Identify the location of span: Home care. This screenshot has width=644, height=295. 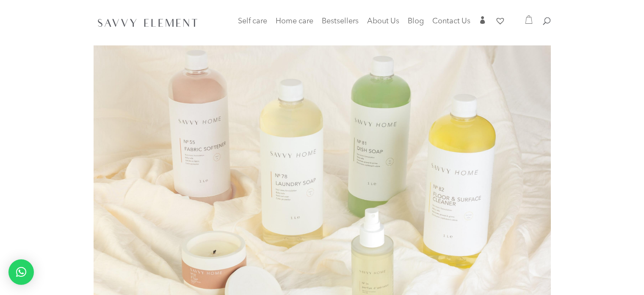
(295, 21).